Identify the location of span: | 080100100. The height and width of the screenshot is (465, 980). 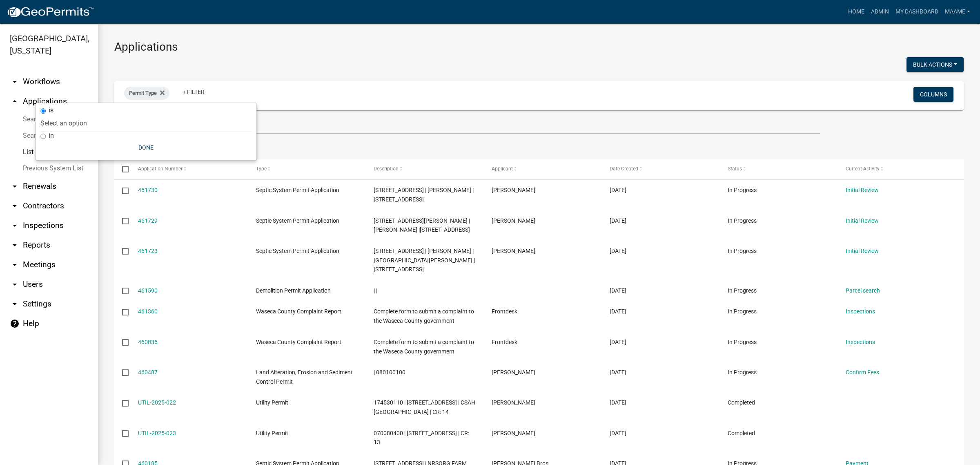
(390, 372).